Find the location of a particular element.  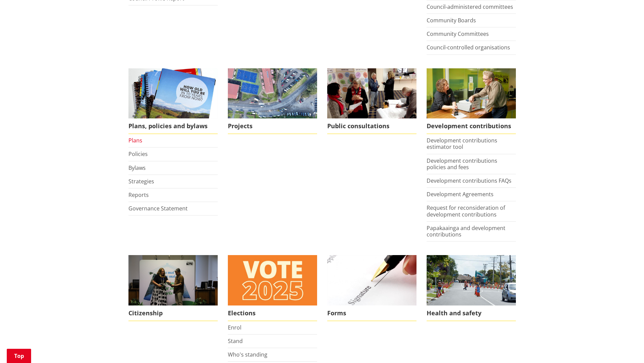

a: public-consultations Public consultations is located at coordinates (372, 101).